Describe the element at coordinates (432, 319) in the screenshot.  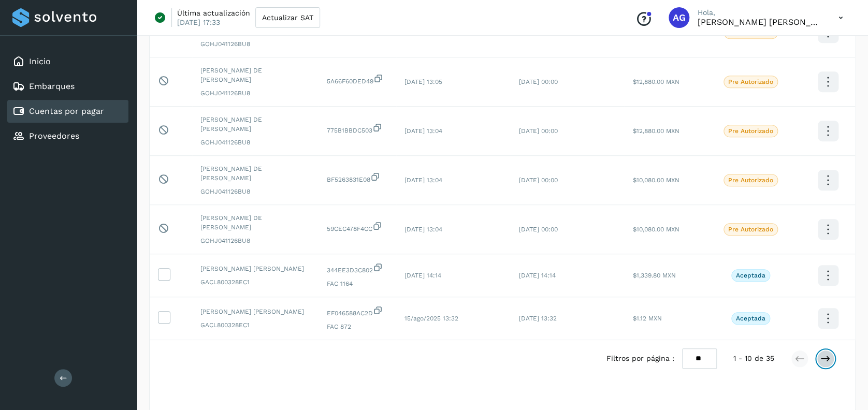
I see `span: 15/ago/2025 13:32` at that location.